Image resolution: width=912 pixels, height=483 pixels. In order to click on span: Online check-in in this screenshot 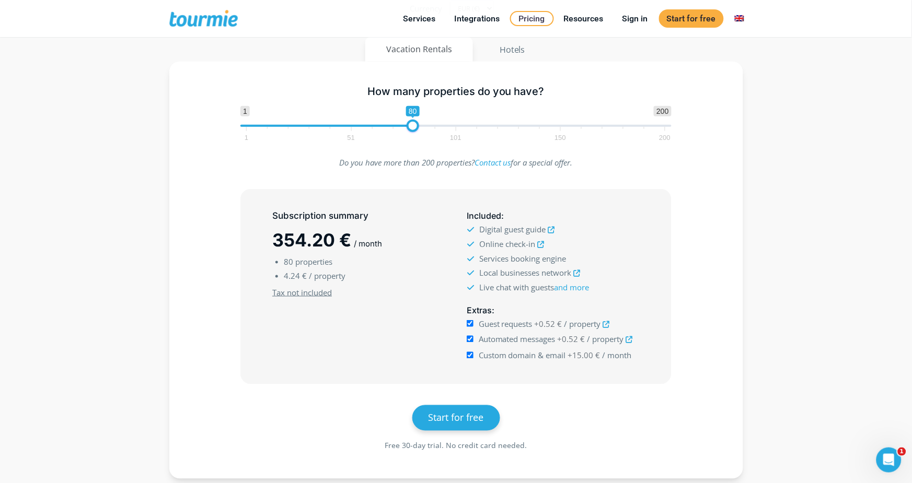, I will do `click(507, 244)`.